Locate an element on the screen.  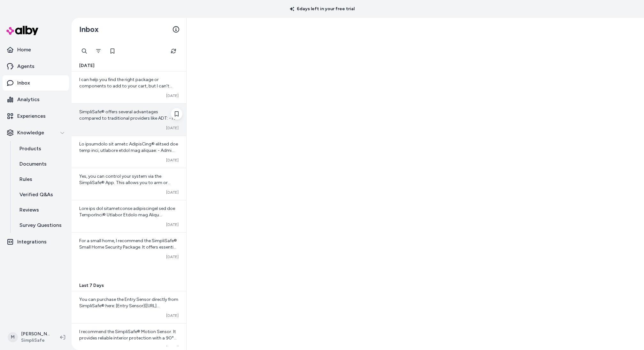
a: Survey Questions is located at coordinates (41, 225).